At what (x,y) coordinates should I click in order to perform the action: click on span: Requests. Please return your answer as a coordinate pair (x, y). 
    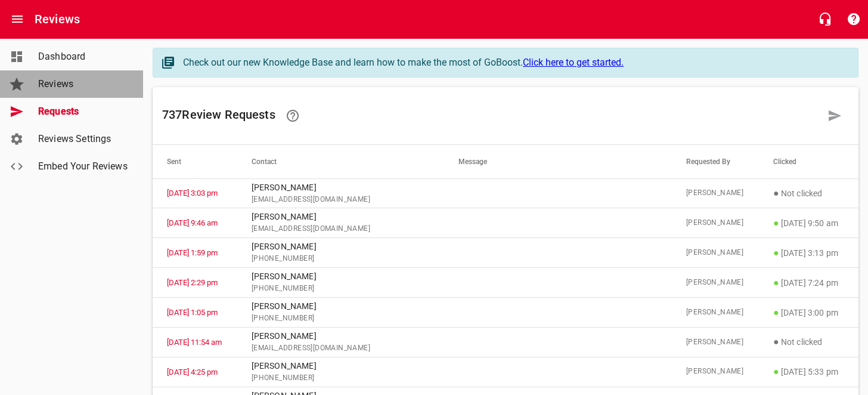
    Looking at the image, I should click on (83, 112).